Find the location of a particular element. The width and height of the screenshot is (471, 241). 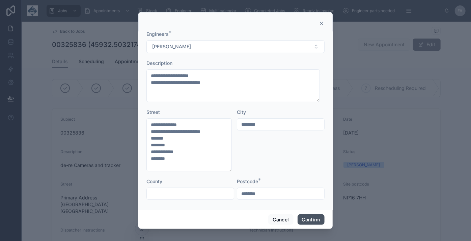

span: Street is located at coordinates (153, 112).